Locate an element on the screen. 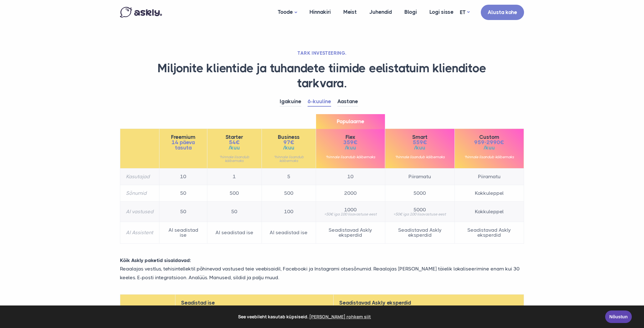 Image resolution: width=644 pixels, height=328 pixels. a: Aastane is located at coordinates (347, 101).